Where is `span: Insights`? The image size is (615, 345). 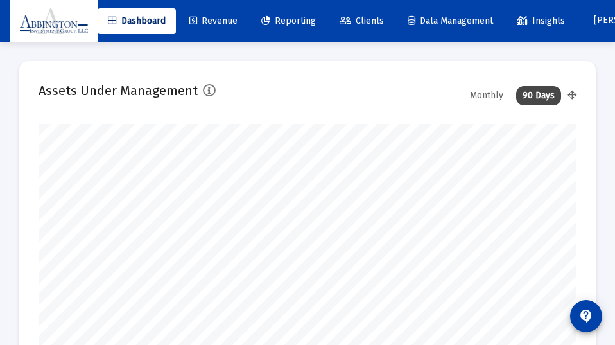 span: Insights is located at coordinates (540, 21).